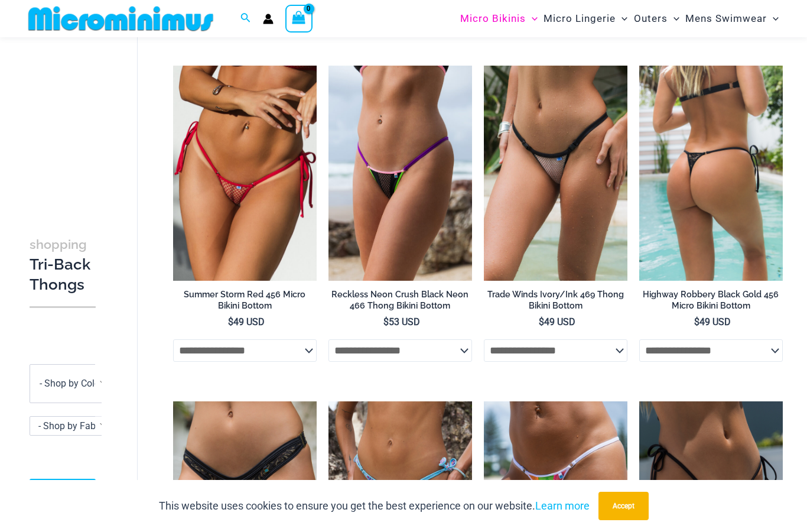  What do you see at coordinates (563, 505) in the screenshot?
I see `a: Learn more` at bounding box center [563, 505].